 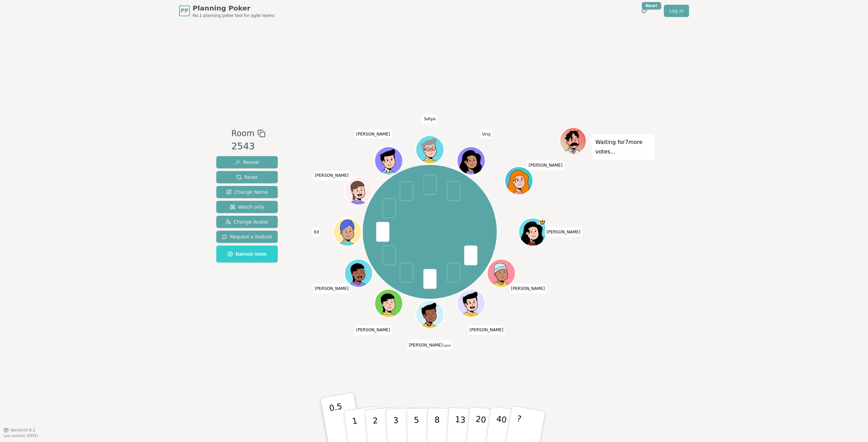 I want to click on button: Named room, so click(x=247, y=254).